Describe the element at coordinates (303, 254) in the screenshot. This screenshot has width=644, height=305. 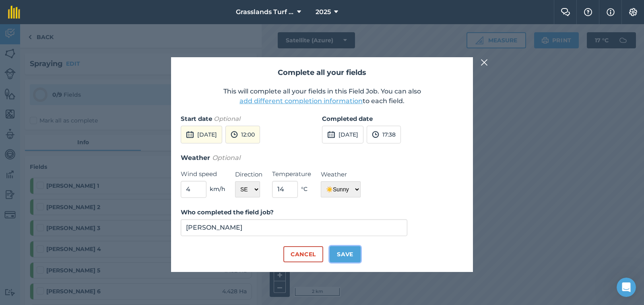
I see `button: Cancel` at that location.